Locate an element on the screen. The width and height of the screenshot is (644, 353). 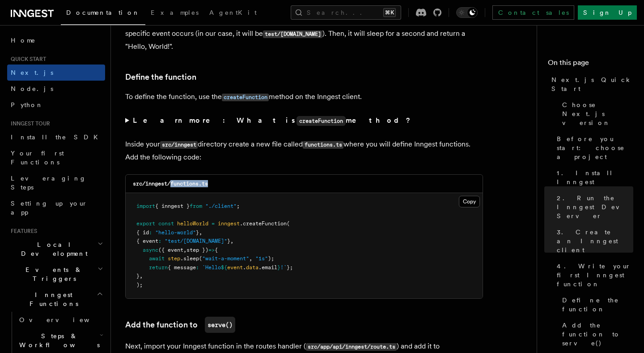
span: event is located at coordinates (235, 267).